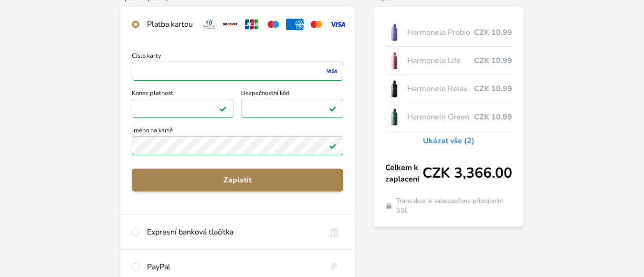  Describe the element at coordinates (334, 232) in the screenshot. I see `img: onlineBanking_CZ.svg` at that location.